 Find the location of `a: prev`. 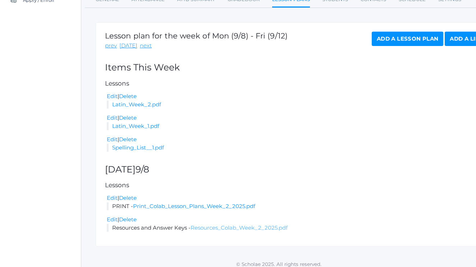

a: prev is located at coordinates (111, 46).